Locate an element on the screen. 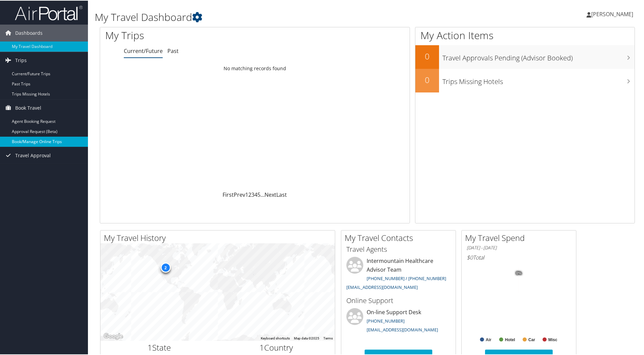 The height and width of the screenshot is (355, 644). text: Hotel is located at coordinates (510, 339).